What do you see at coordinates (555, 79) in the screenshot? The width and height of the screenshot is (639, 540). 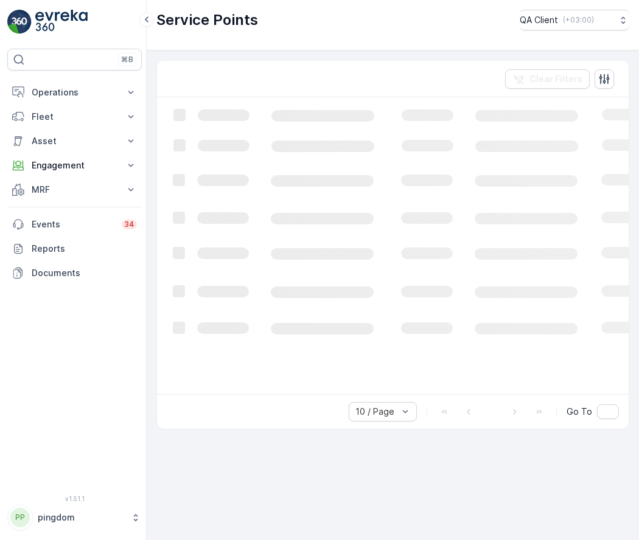 I see `p: Clear Filters` at bounding box center [555, 79].